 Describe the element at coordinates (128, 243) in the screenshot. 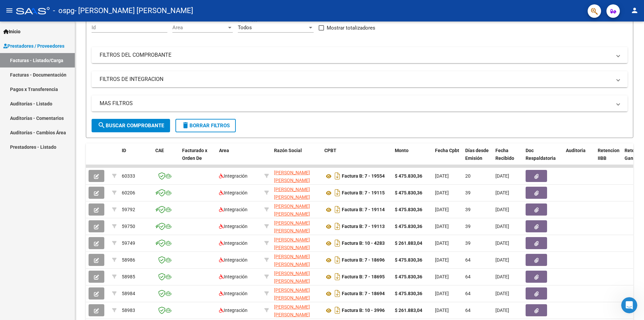

I see `span: 59749` at that location.